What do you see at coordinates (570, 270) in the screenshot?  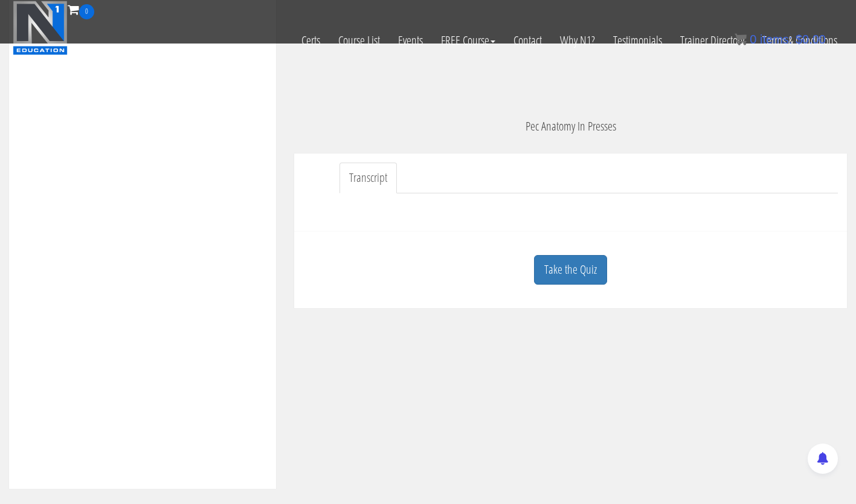 I see `a: Take the Quiz` at bounding box center [570, 270].